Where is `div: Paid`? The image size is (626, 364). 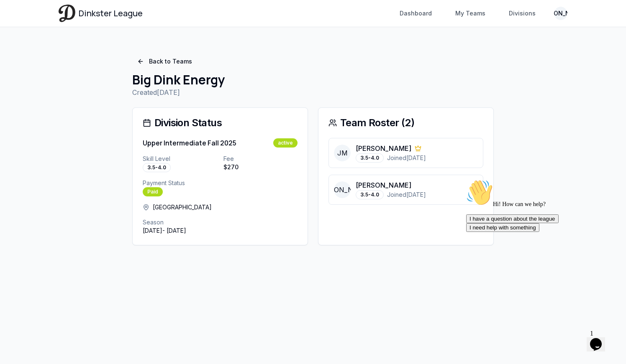 div: Paid is located at coordinates (153, 192).